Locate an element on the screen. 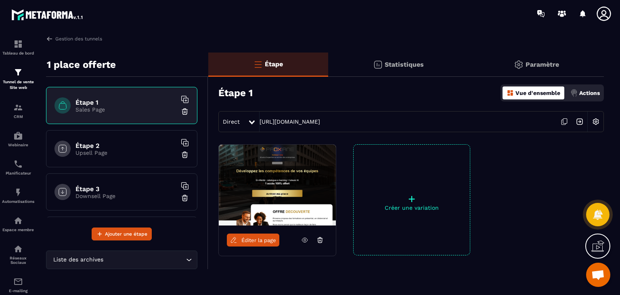 The image size is (620, 295). p: Tunnel de vente Site web is located at coordinates (18, 85).